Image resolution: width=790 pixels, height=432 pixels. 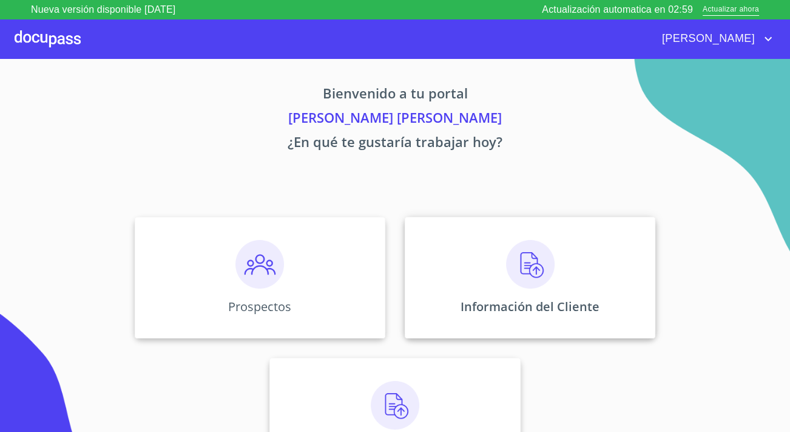 What do you see at coordinates (395, 95) in the screenshot?
I see `p: Bienvenido a tu portal` at bounding box center [395, 95].